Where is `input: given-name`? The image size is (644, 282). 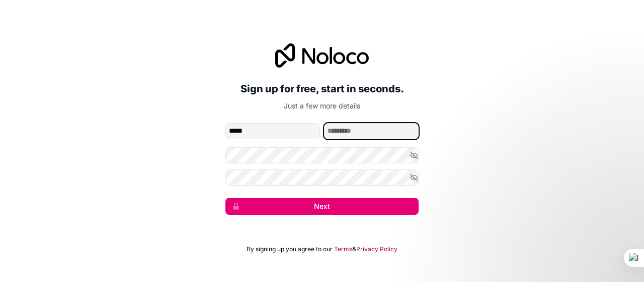 input: given-name is located at coordinates (273, 131).